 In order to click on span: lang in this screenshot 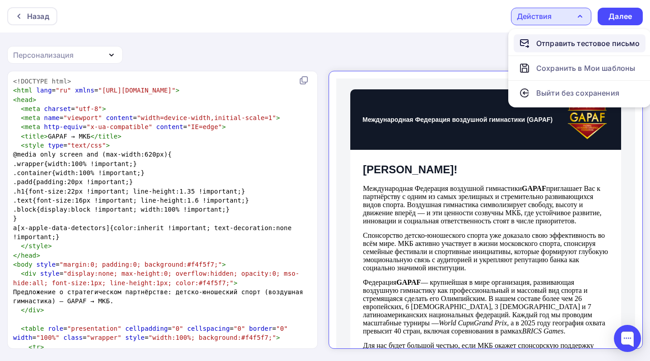, I will do `click(44, 90)`.